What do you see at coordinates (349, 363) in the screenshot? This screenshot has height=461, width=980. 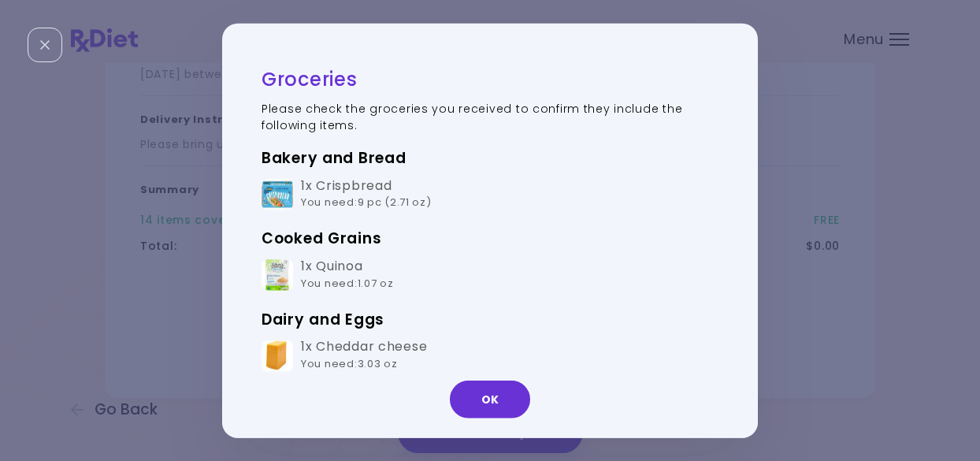 I see `span: You need : 3.03 oz` at bounding box center [349, 363].